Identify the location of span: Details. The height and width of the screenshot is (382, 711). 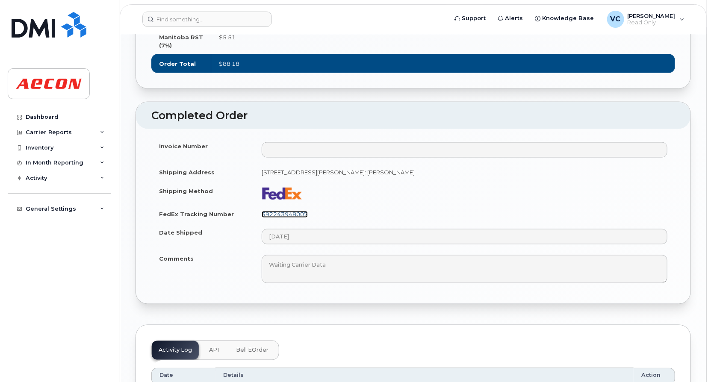
(234, 376).